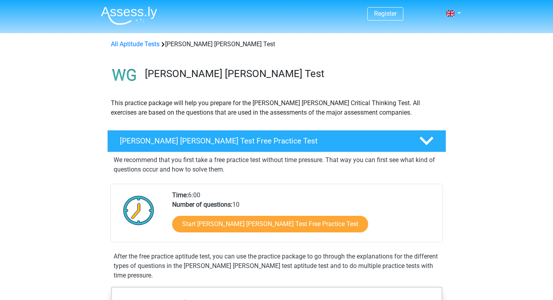  What do you see at coordinates (129, 15) in the screenshot?
I see `img: Assessly` at bounding box center [129, 15].